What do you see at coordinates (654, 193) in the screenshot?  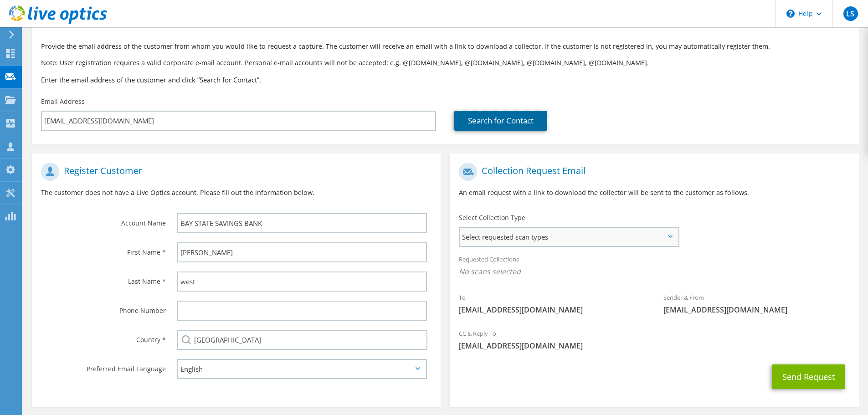 I see `p: An email request with a link to download the collector will be sent to the customer as follows.` at bounding box center [654, 193].